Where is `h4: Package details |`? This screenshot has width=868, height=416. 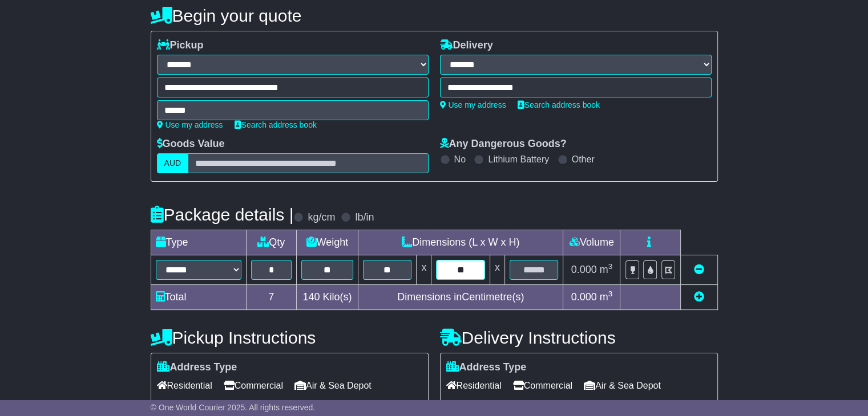
h4: Package details | is located at coordinates (222, 215).